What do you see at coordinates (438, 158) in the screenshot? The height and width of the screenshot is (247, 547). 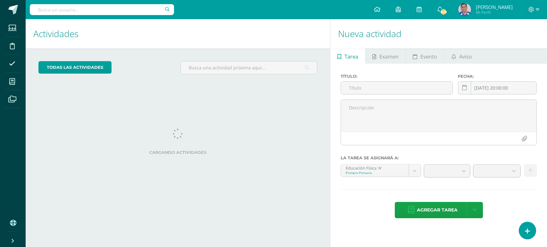 I see `label: La tarea se asignará a:` at bounding box center [438, 158].